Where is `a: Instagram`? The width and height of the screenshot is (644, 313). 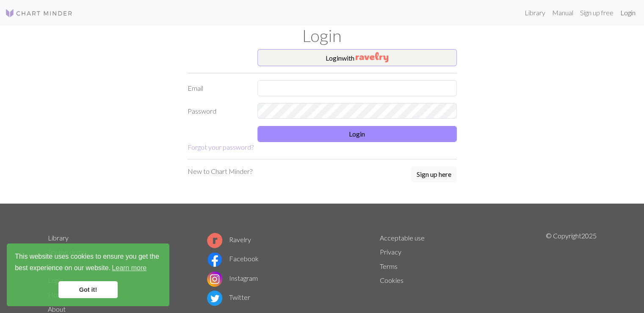 a: Instagram is located at coordinates (232, 278).